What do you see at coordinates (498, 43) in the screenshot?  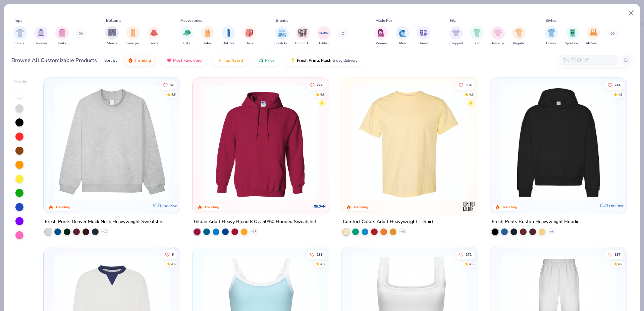 I see `span: Oversized` at bounding box center [498, 43].